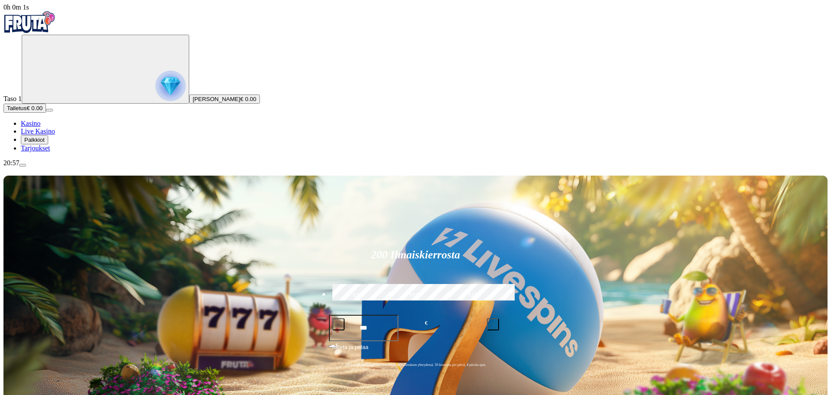  Describe the element at coordinates (16, 108) in the screenshot. I see `span: Talletus` at that location.